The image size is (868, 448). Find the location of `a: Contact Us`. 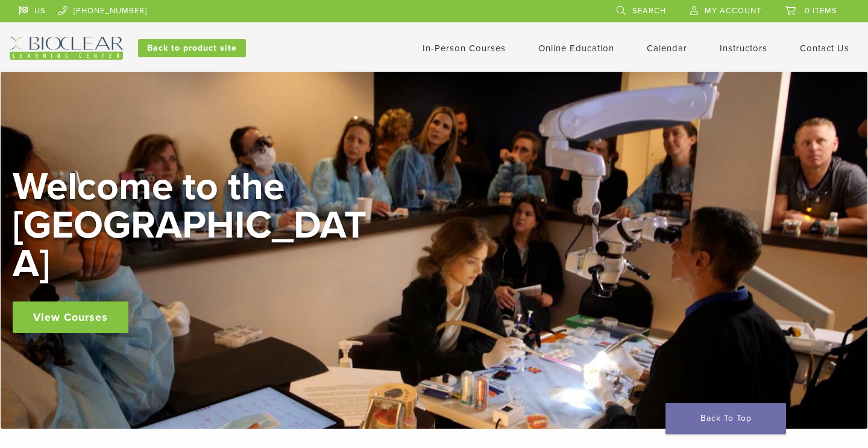

a: Contact Us is located at coordinates (825, 48).